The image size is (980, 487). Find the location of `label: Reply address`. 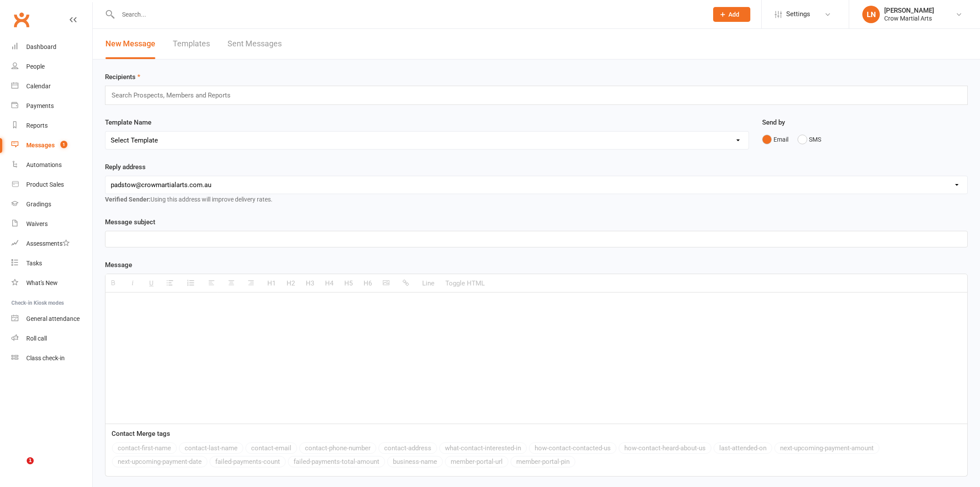

label: Reply address is located at coordinates (125, 167).